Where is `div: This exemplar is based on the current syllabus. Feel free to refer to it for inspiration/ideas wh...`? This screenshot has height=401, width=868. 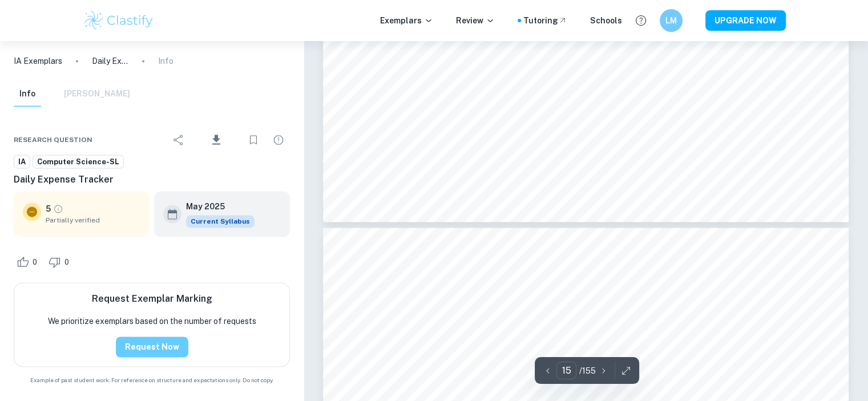 div: This exemplar is based on the current syllabus. Feel free to refer to it for inspiration/ideas wh... is located at coordinates (220, 222).